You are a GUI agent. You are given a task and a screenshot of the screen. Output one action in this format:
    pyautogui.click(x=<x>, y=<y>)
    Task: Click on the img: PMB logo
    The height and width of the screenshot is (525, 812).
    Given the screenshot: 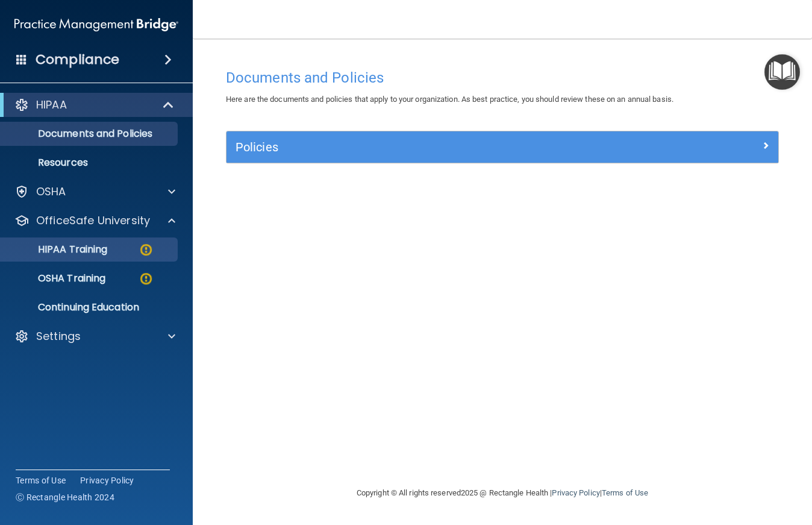 What is the action you would take?
    pyautogui.click(x=97, y=25)
    